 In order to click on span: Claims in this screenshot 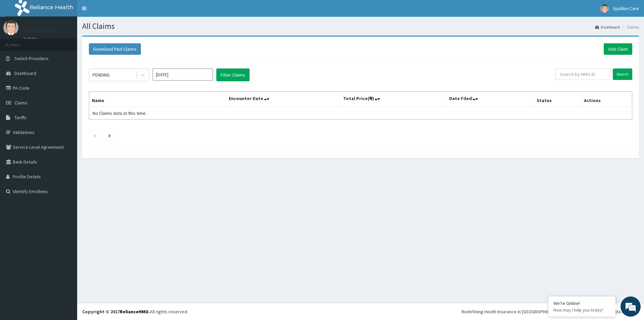, I will do `click(21, 103)`.